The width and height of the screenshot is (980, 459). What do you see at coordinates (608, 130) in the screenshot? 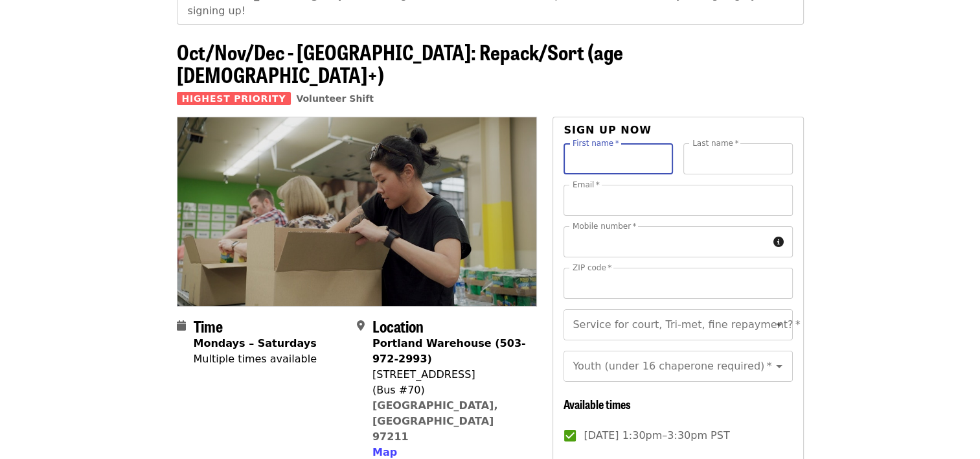
I see `span: Sign up now` at bounding box center [608, 130].